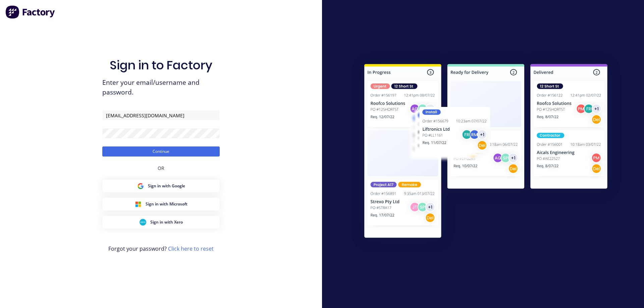 Image resolution: width=644 pixels, height=308 pixels. Describe the element at coordinates (161, 222) in the screenshot. I see `button: Xero Sign inSign in with Xero` at that location.